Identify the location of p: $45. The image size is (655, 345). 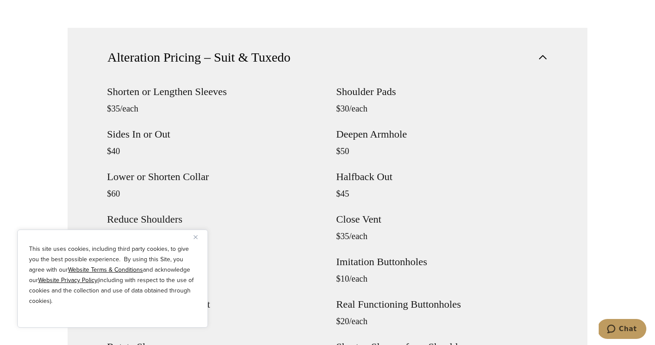
(442, 193).